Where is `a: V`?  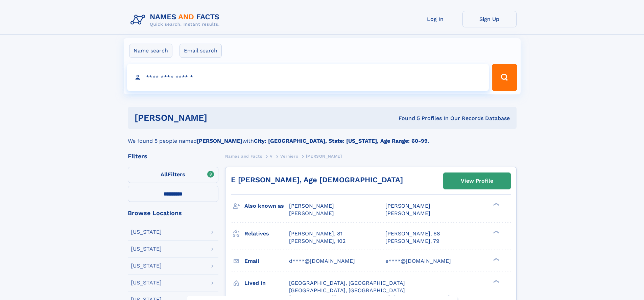
a: V is located at coordinates (271, 156).